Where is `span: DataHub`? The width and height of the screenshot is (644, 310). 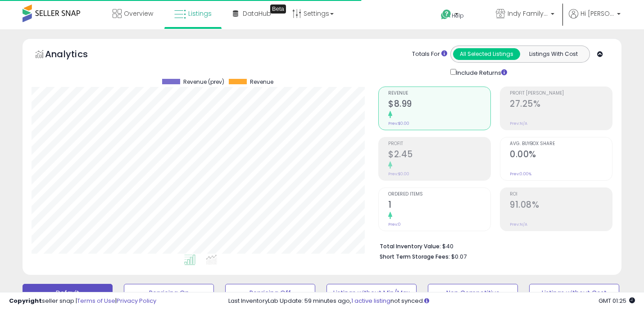 span: DataHub is located at coordinates (257, 14).